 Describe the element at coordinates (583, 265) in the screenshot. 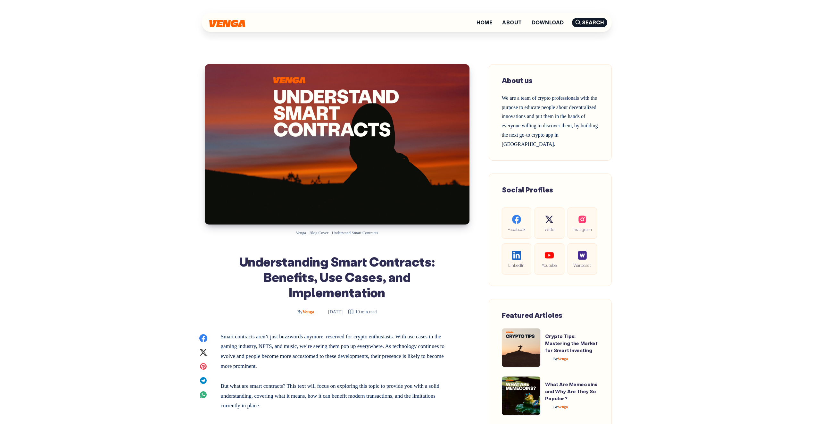

I see `span: Warpcast` at that location.